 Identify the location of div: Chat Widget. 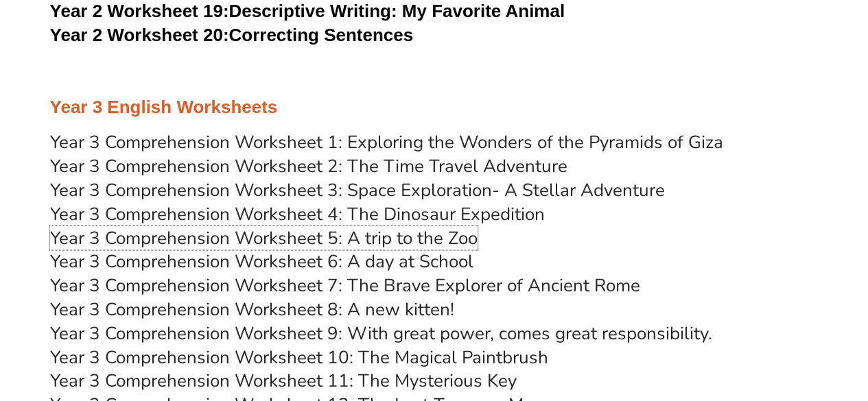
(753, 324).